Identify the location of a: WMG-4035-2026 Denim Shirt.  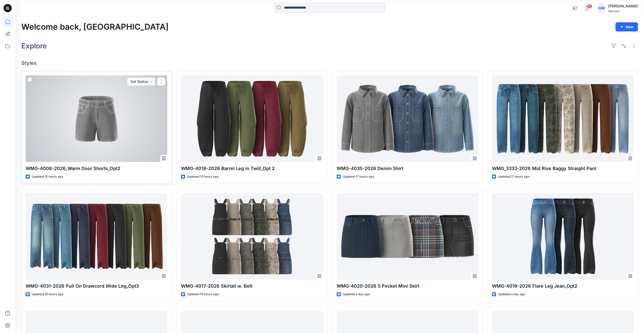
(407, 119).